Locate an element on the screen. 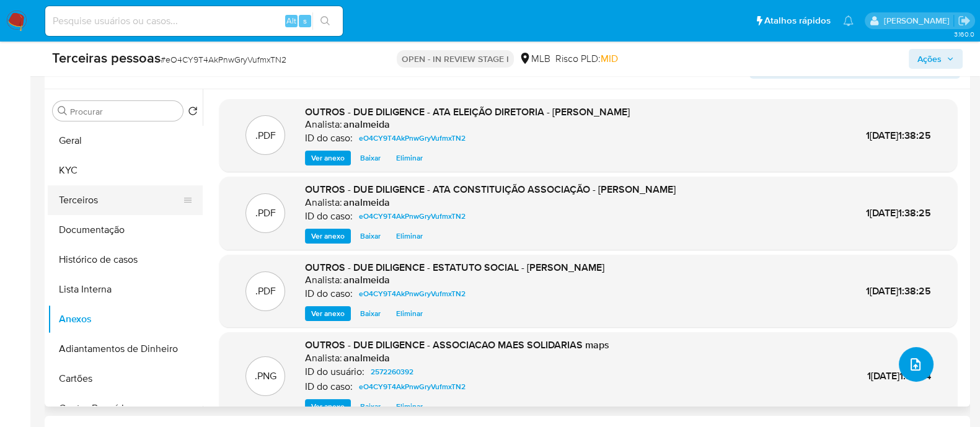 Image resolution: width=980 pixels, height=427 pixels. p: anna.almeida@mercadopago.com.br is located at coordinates (918, 21).